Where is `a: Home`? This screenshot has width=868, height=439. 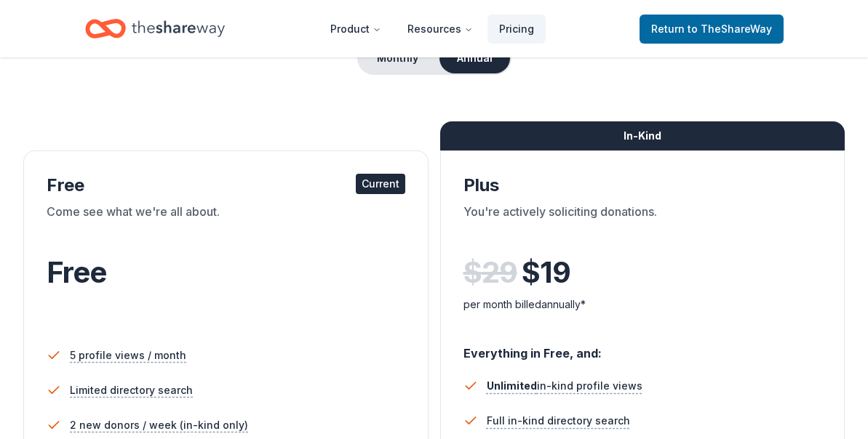 a: Home is located at coordinates (155, 29).